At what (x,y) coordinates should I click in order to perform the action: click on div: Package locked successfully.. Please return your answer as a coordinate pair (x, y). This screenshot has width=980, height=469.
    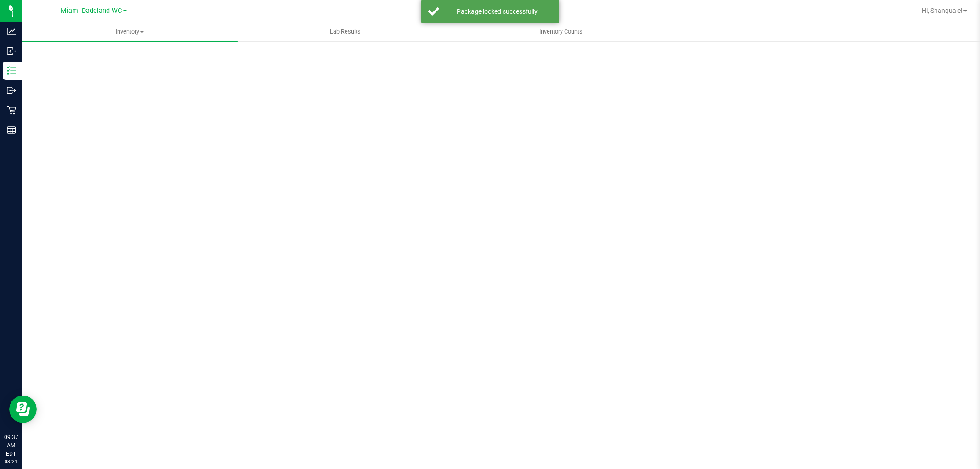
    Looking at the image, I should click on (498, 12).